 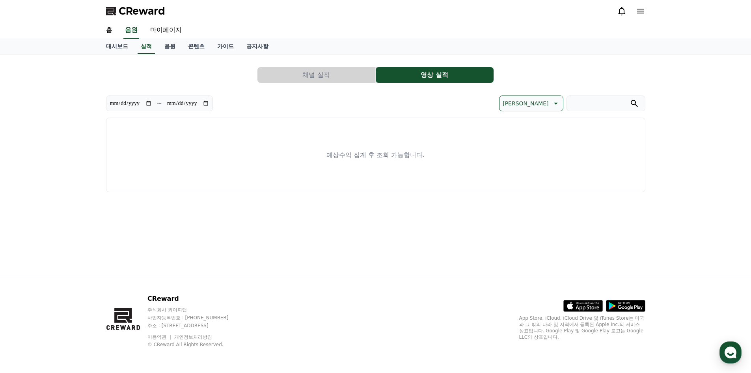 I want to click on span: 설정, so click(x=127, y=265).